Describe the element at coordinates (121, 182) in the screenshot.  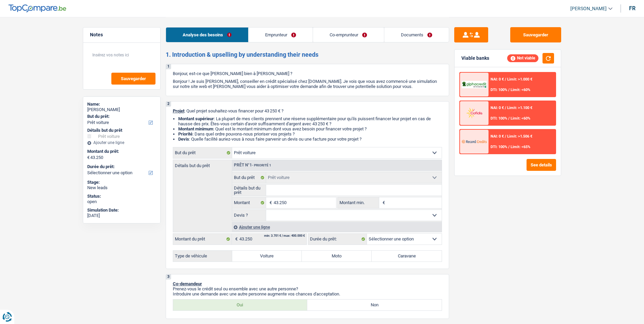
I see `div: Stage:` at that location.